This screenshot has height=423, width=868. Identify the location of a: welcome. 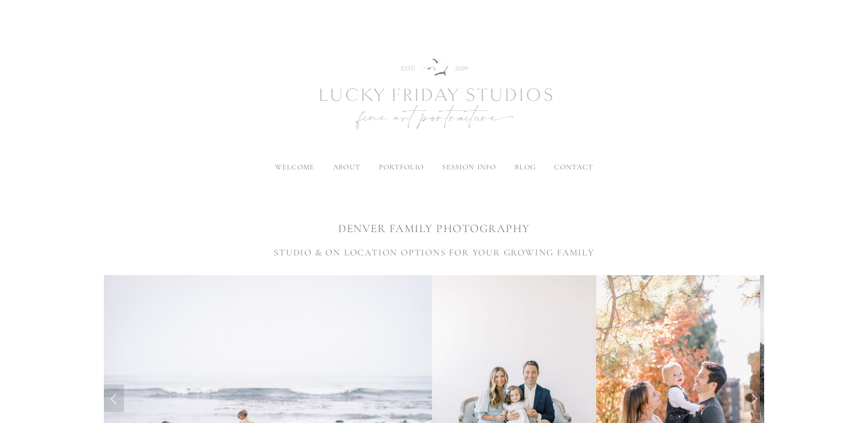
(295, 167).